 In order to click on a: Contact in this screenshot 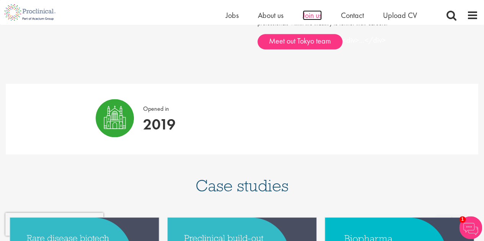, I will do `click(352, 15)`.